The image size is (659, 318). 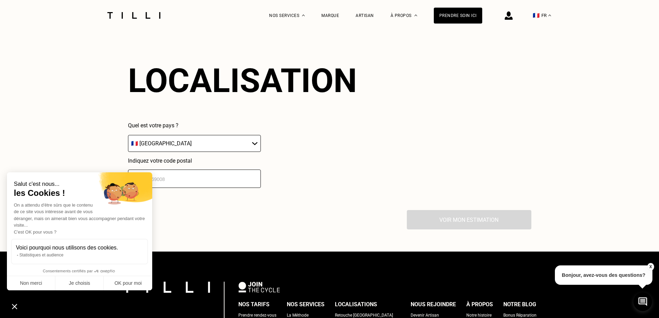 I want to click on a: Logo du service de couturière Tilli, so click(x=134, y=15).